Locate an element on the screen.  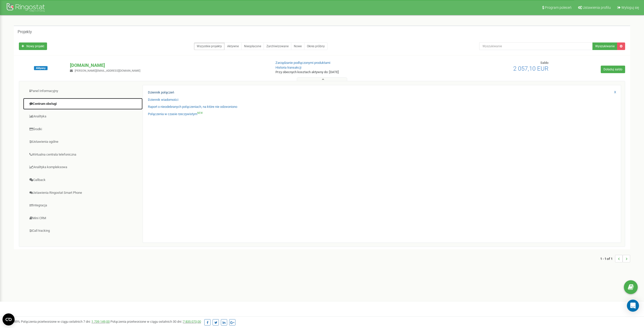
input: Wyszukiwanie is located at coordinates (536, 46).